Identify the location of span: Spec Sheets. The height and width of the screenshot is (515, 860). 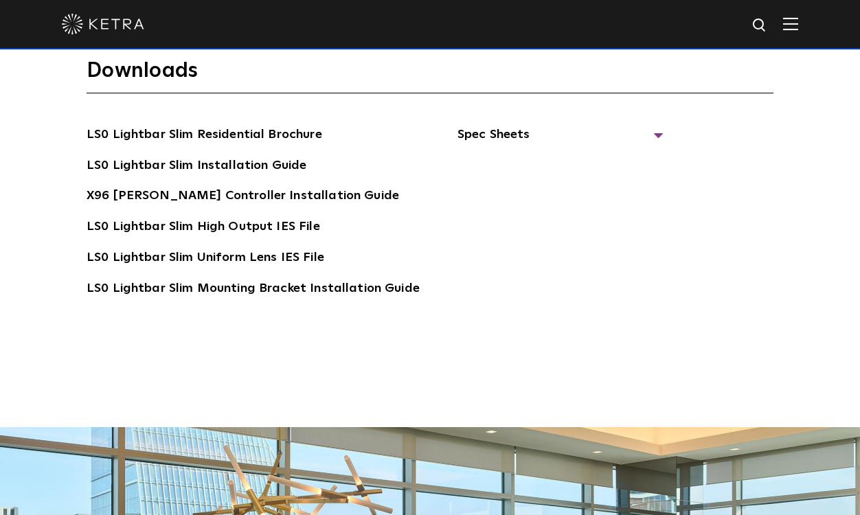
(561, 140).